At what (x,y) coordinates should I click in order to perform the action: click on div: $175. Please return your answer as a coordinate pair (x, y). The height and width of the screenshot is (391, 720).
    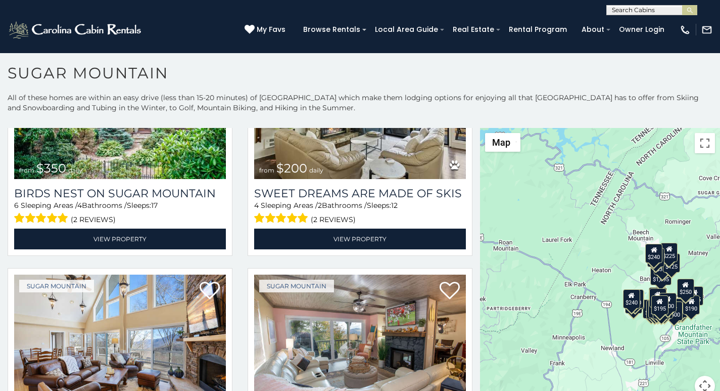
    Looking at the image, I should click on (657, 308).